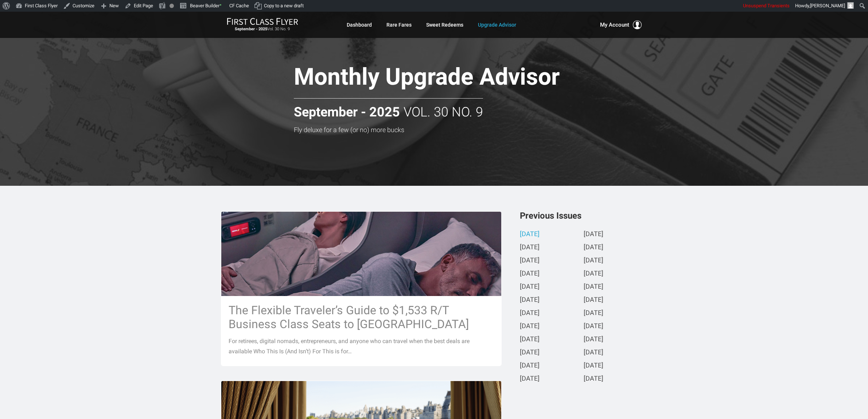 Image resolution: width=868 pixels, height=419 pixels. Describe the element at coordinates (453, 130) in the screenshot. I see `h3: Fly deluxe for a few (or no) more bucks` at that location.